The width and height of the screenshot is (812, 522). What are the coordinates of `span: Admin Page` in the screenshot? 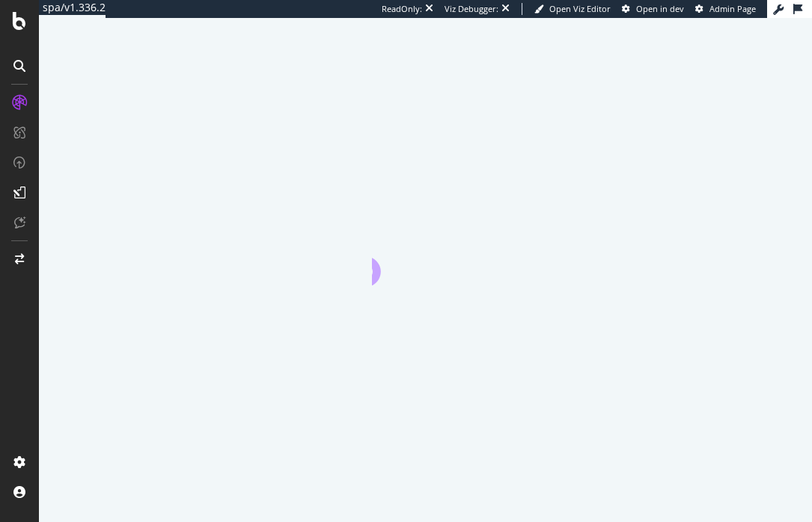 It's located at (733, 8).